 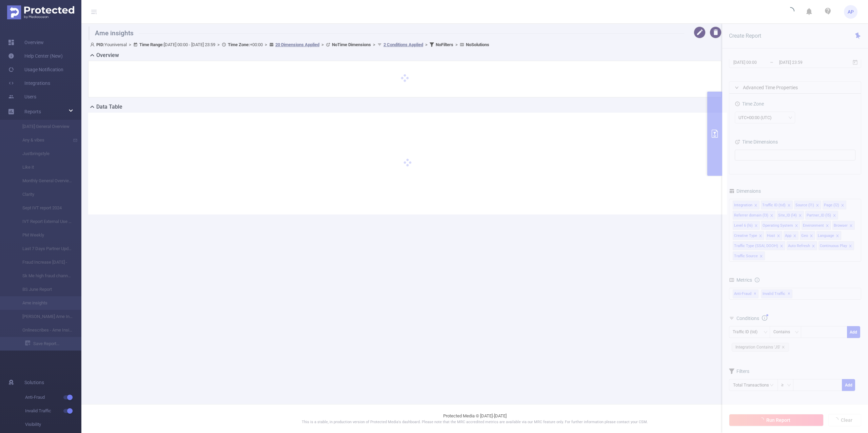 What do you see at coordinates (477, 44) in the screenshot?
I see `b: No Solutions` at bounding box center [477, 44].